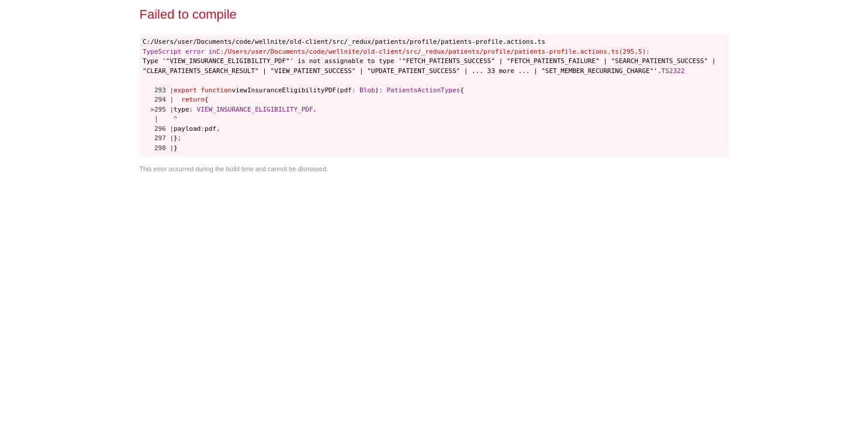  Describe the element at coordinates (367, 90) in the screenshot. I see `span: Blob` at that location.